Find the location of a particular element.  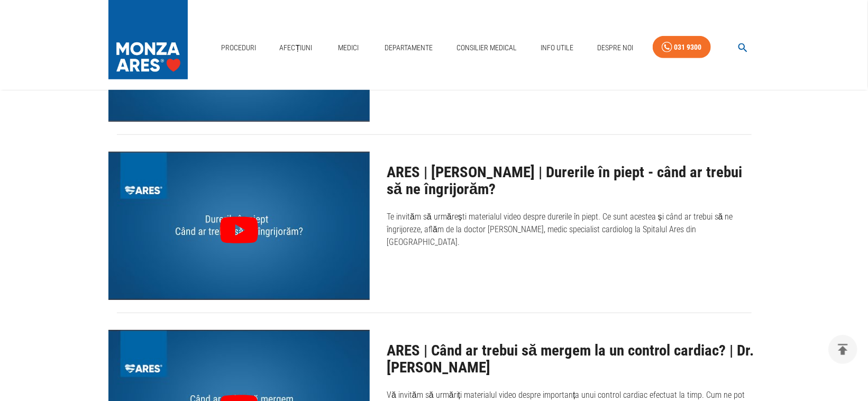

button: delete is located at coordinates (843, 349).